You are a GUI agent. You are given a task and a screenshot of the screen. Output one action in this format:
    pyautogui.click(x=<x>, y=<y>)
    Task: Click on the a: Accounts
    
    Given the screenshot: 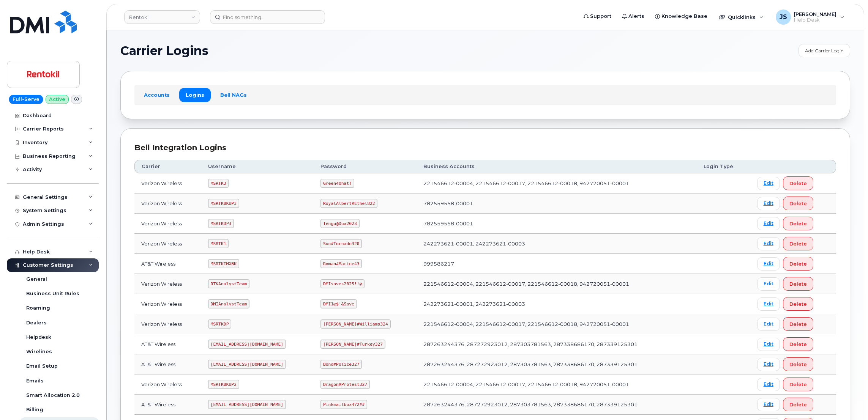 What is the action you would take?
    pyautogui.click(x=157, y=95)
    